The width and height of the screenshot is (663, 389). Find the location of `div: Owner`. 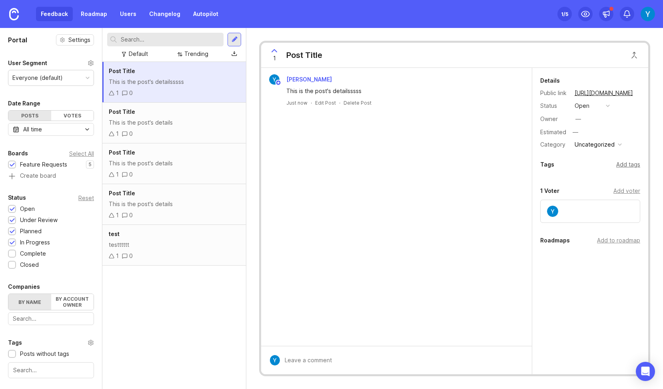

div: Owner is located at coordinates (554, 119).